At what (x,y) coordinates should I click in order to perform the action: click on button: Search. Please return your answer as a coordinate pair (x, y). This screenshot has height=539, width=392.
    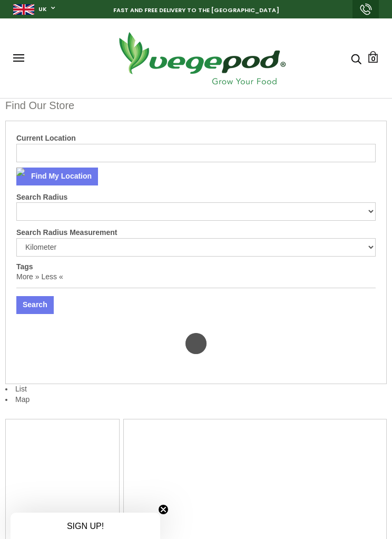
    Looking at the image, I should click on (35, 305).